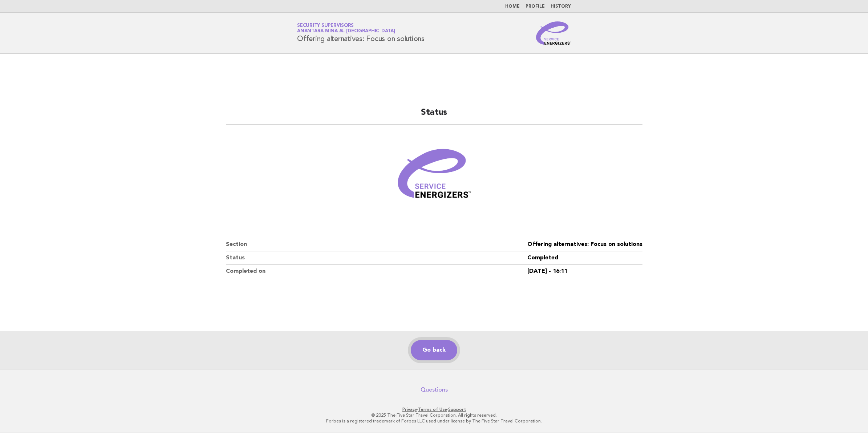 This screenshot has width=868, height=433. What do you see at coordinates (361, 33) in the screenshot?
I see `h1: Offering alternatives: Focus on solutions` at bounding box center [361, 33].